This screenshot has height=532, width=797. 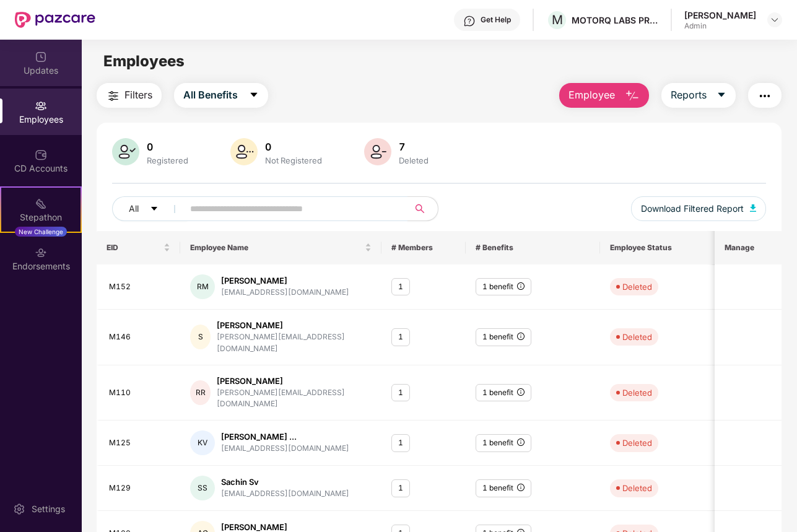 I want to click on img: svg+xml;base64,PHN2ZyBpZD0iRHJvcGRvd24tMzJ4MzIiIHhtbG5zPSJodHRwOi8vd3d3LnczLm9yZy8yMDAwL3N2ZyIgd2..., so click(x=775, y=20).